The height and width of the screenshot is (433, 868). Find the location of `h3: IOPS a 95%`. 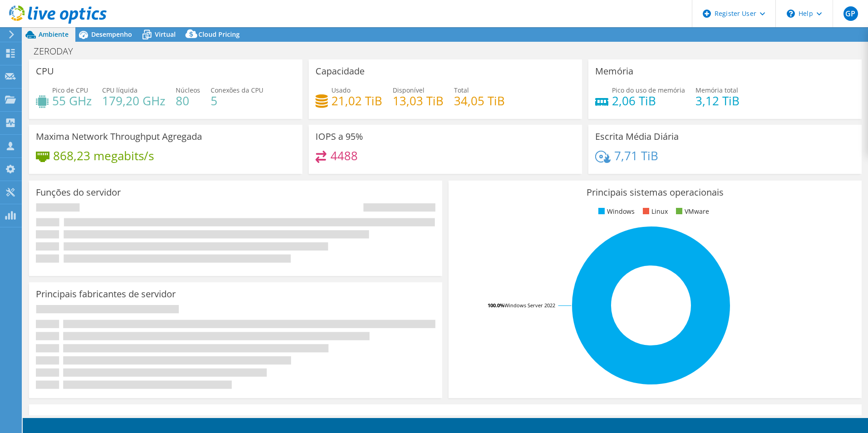

h3: IOPS a 95% is located at coordinates (340, 136).